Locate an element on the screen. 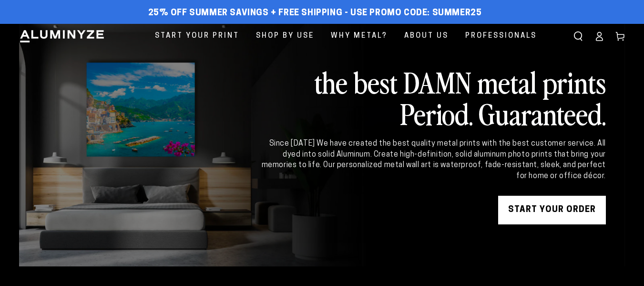  span: Why Metal? is located at coordinates (359, 36).